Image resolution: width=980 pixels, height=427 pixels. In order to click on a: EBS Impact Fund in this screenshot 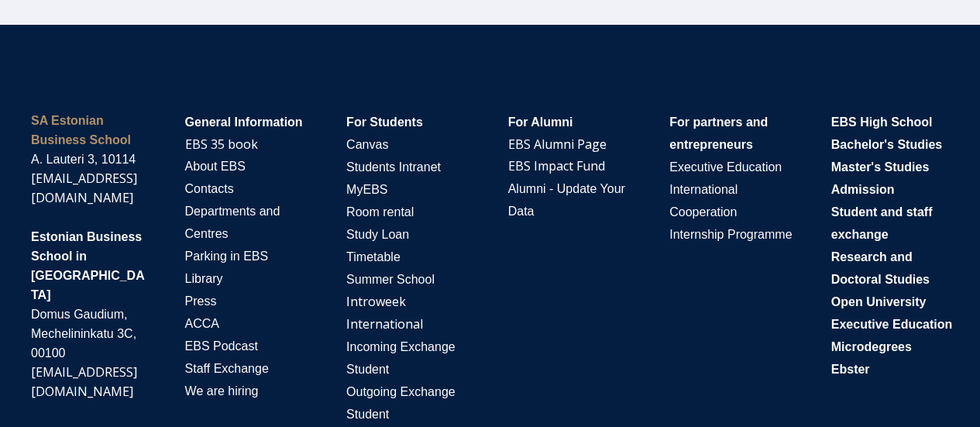, I will do `click(556, 166)`.